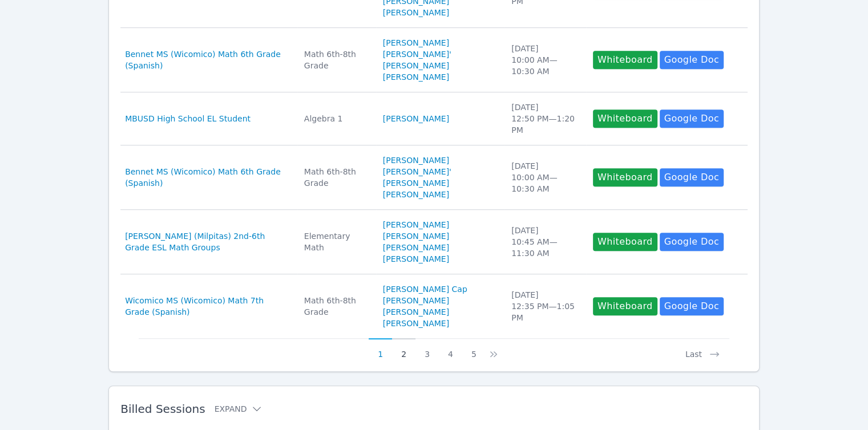 This screenshot has height=430, width=868. What do you see at coordinates (702, 349) in the screenshot?
I see `button: Last` at bounding box center [702, 349].